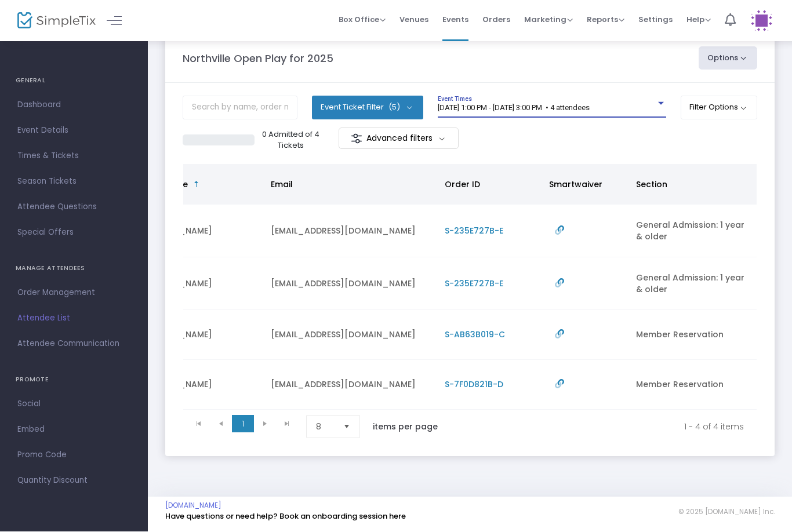  I want to click on span: 8, so click(325, 427).